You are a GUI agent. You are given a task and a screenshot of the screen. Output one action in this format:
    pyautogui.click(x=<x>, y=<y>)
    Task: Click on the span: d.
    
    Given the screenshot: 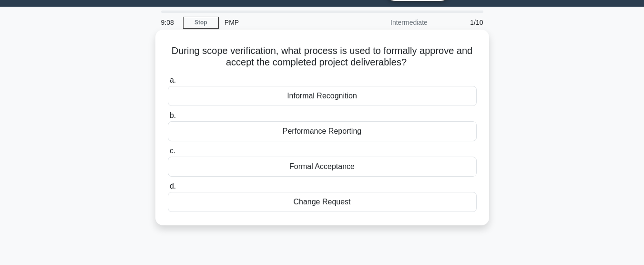 What is the action you would take?
    pyautogui.click(x=173, y=185)
    